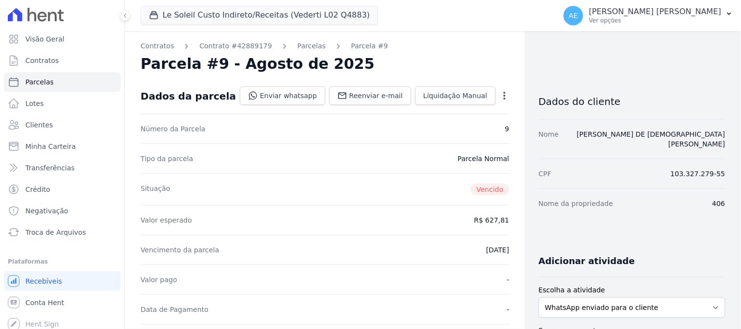 The image size is (741, 329). What do you see at coordinates (173, 129) in the screenshot?
I see `dt: Número da Parcela` at bounding box center [173, 129].